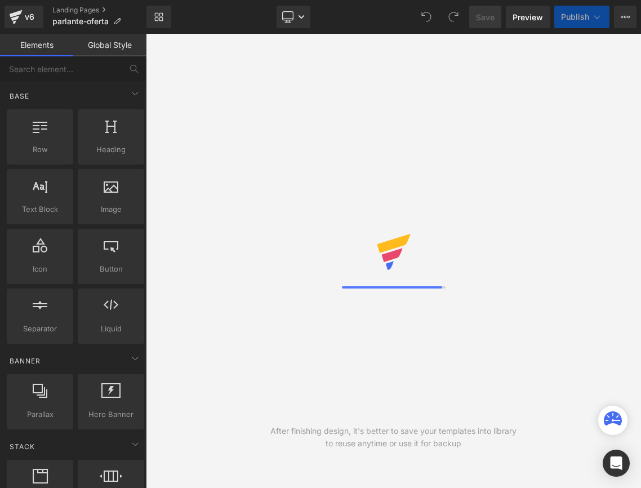  I want to click on button: Publish, so click(582, 17).